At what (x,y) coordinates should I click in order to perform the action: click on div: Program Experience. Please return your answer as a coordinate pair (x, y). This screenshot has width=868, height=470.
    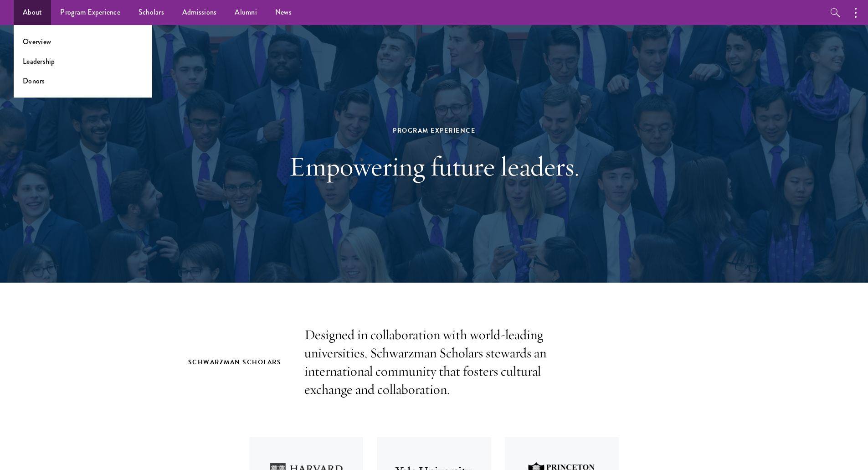
    Looking at the image, I should click on (434, 130).